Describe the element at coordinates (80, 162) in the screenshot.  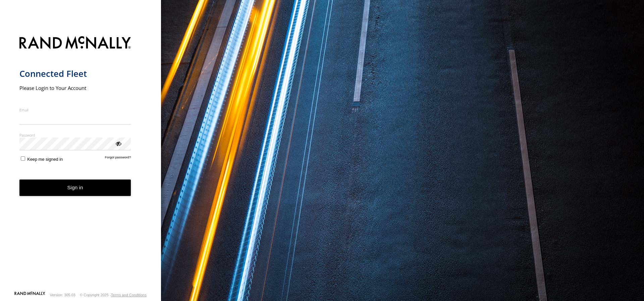
I see `form: main` at that location.